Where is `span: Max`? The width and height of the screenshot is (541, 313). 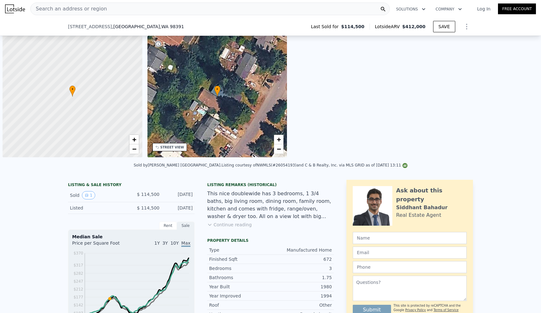 span: Max is located at coordinates (186, 243).